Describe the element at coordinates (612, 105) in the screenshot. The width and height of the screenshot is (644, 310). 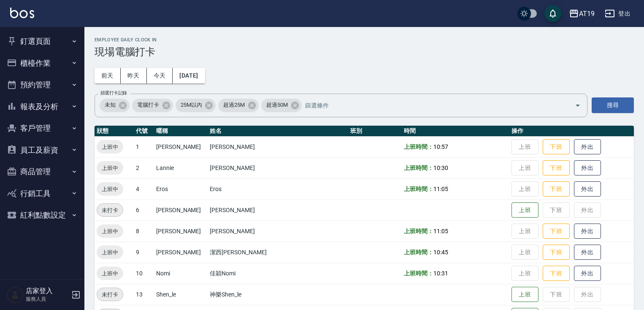
I see `button: 搜尋` at that location.